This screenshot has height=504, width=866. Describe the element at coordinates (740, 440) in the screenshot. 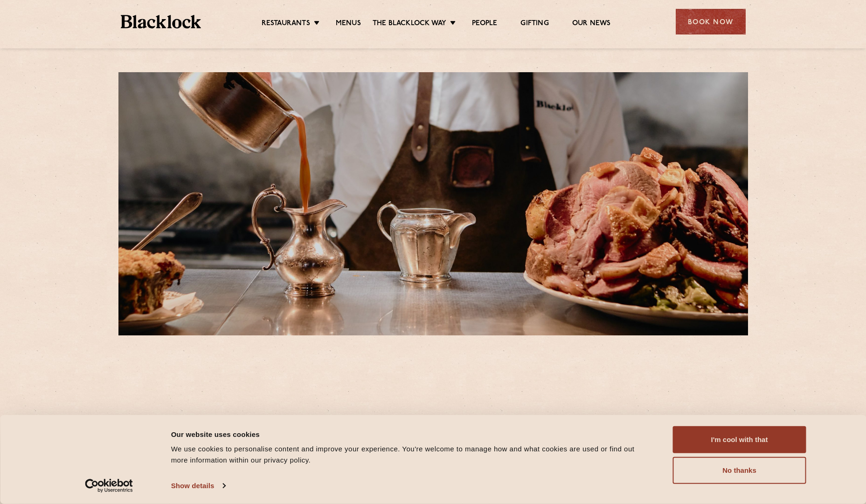

I see `button: I'm cool with that` at that location.